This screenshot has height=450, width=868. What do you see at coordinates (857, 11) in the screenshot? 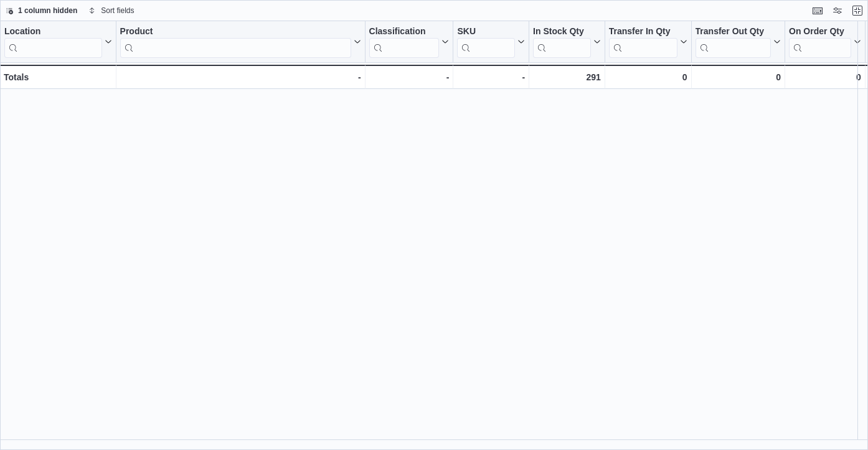
I see `button: Exit fullscreen` at bounding box center [857, 11].